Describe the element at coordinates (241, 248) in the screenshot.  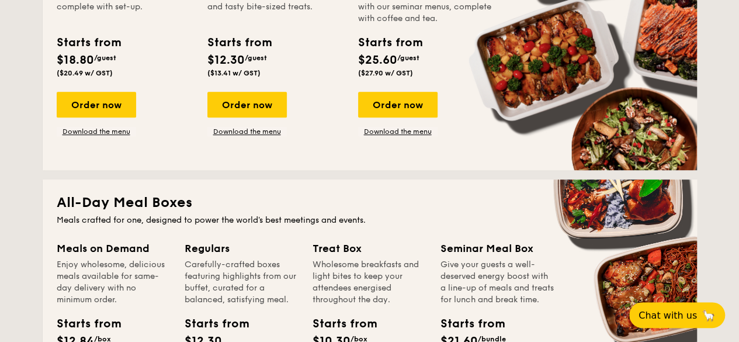
I see `div: Regulars` at that location.